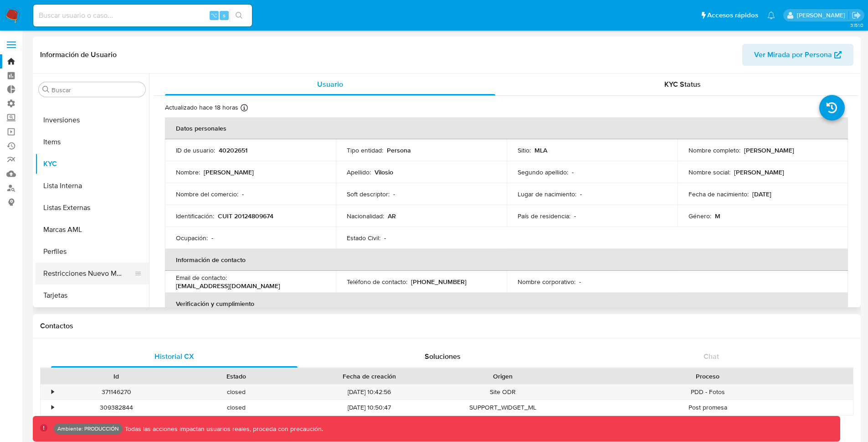  Describe the element at coordinates (201, 108) in the screenshot. I see `p: Actualizado hace 18 horas` at that location.